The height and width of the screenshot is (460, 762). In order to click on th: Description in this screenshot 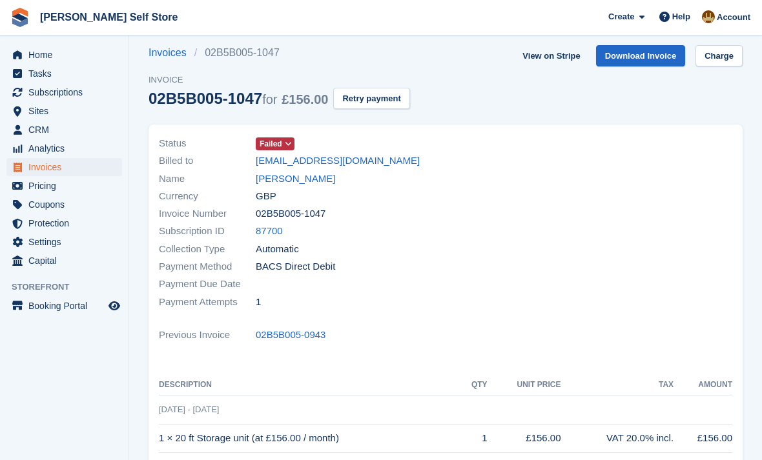, I will do `click(309, 385)`.